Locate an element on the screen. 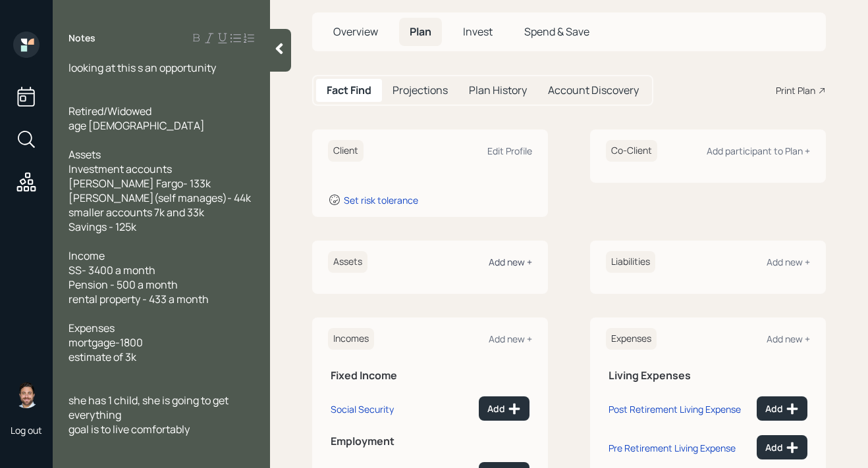  h6: Expenses is located at coordinates (630, 339).